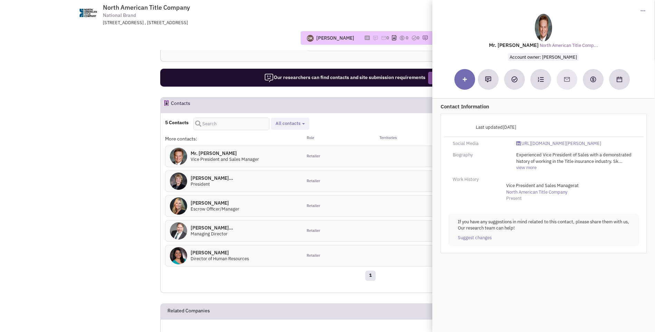  I want to click on div: More contacts:, so click(233, 139).